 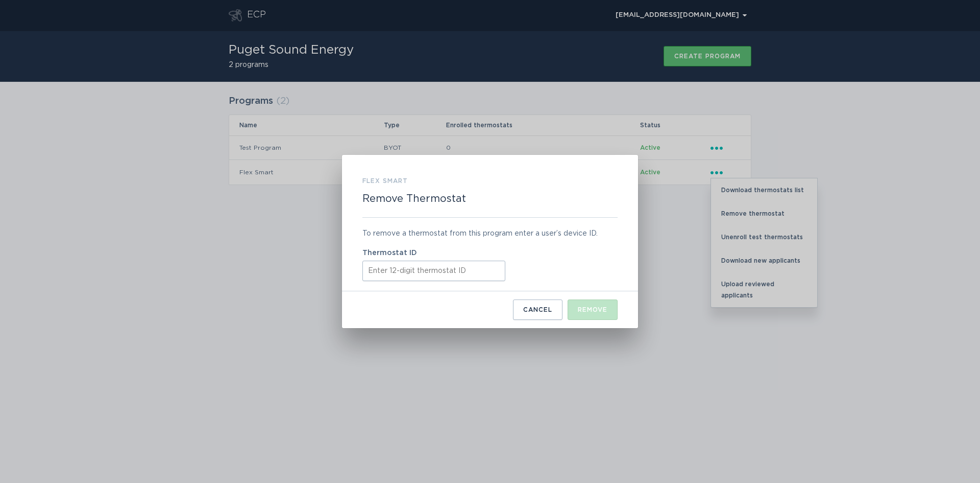 What do you see at coordinates (537, 310) in the screenshot?
I see `div: Cancel` at bounding box center [537, 310].